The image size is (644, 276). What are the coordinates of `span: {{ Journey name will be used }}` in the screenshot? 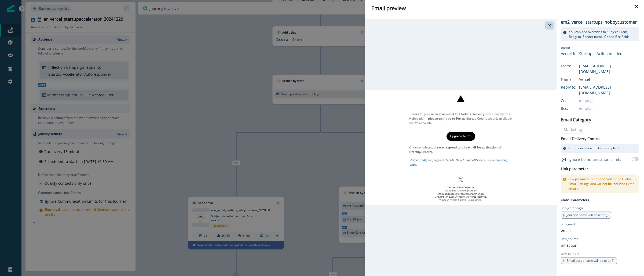 It's located at (585, 214).